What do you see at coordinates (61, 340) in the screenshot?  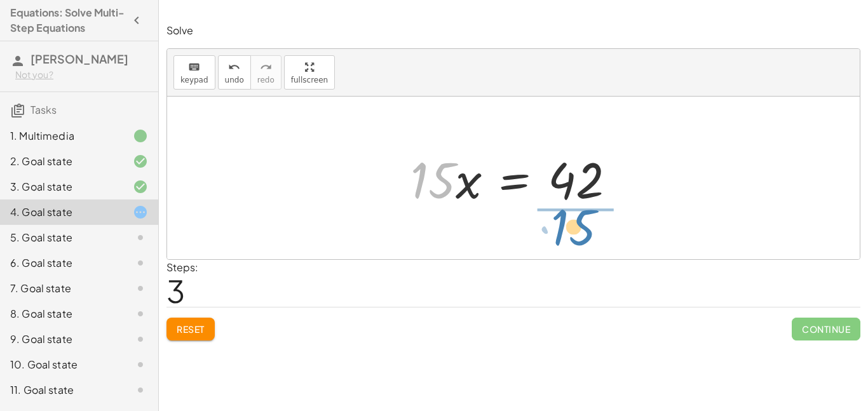 I see `div: 9. Goal state` at bounding box center [61, 340].